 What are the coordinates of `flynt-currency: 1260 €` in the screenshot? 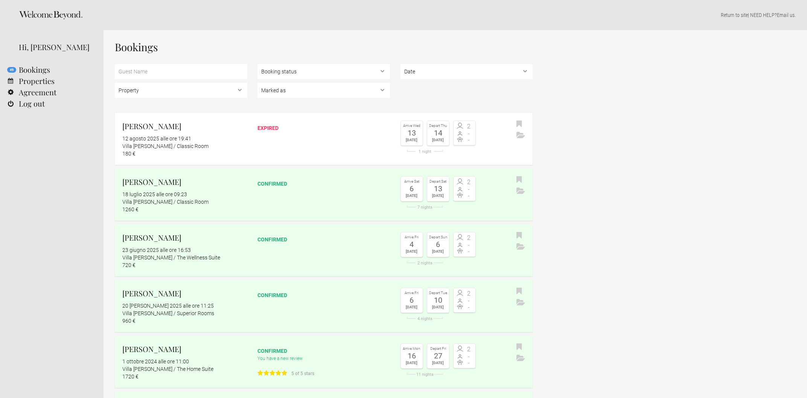 It's located at (130, 209).